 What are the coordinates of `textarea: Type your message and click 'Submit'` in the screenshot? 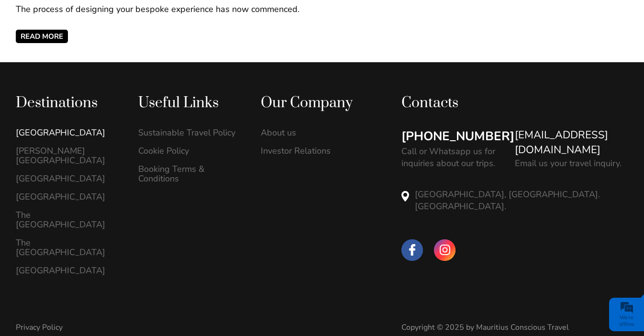 It's located at (93, 200).